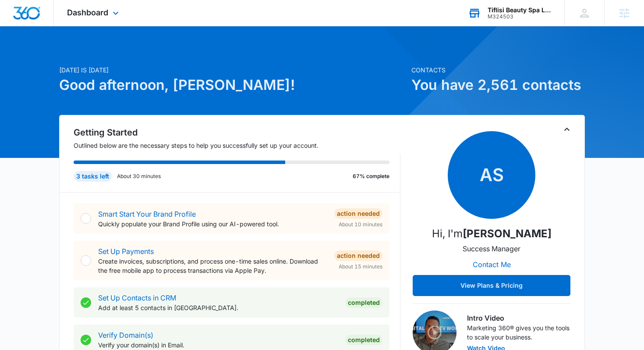 Image resolution: width=644 pixels, height=350 pixels. Describe the element at coordinates (212, 266) in the screenshot. I see `p: Create invoices, subscriptions, and process one-time sales online. Download the free mobile app t...` at that location.